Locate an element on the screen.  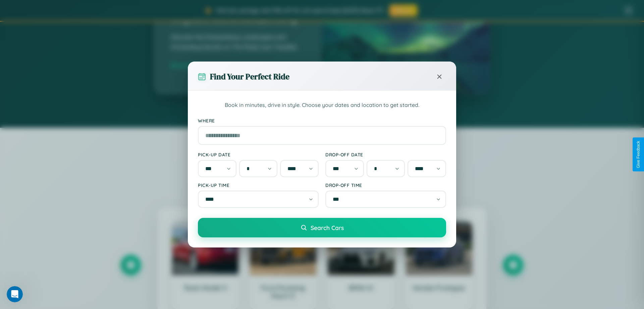
p: Book in minutes, drive in style. Choose your dates and location to get started. is located at coordinates (322, 105).